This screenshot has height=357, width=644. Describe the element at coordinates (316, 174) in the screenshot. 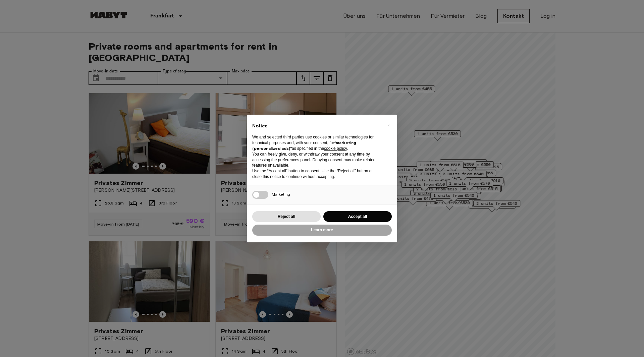

I see `p: Use the “Accept all” button to consent. Use the “Reject all” button or close this notice to conti...` at that location.